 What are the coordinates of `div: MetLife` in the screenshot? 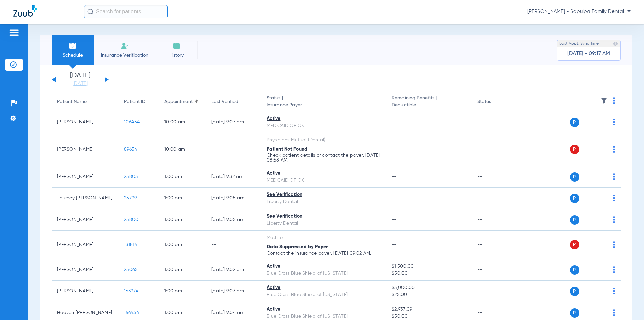 It's located at (324, 238).